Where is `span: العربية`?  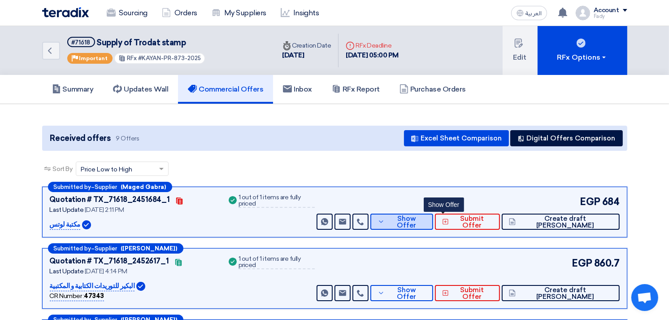 span: العربية is located at coordinates (533, 13).